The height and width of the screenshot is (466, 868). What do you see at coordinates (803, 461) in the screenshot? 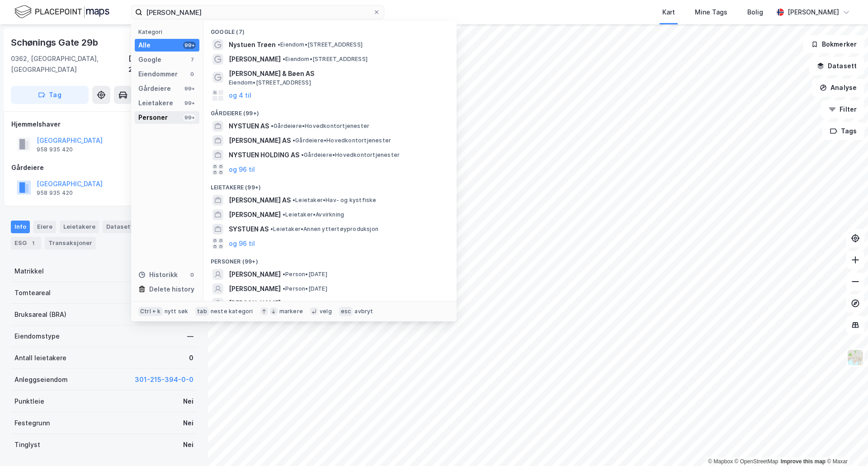
I see `a: Improve this map` at bounding box center [803, 461].